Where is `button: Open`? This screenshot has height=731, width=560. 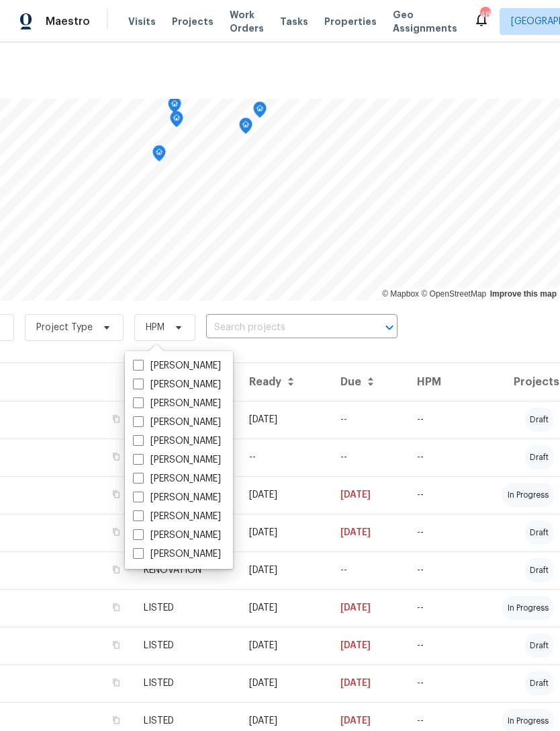
button: Open is located at coordinates (389, 328).